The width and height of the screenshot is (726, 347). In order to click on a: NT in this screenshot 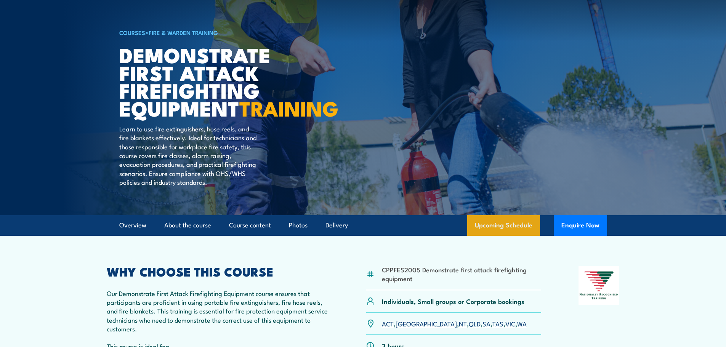, I will do `click(463, 324)`.